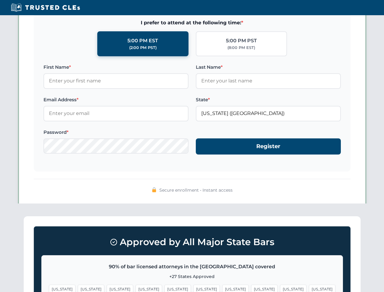 The width and height of the screenshot is (384, 292). Describe the element at coordinates (241, 41) in the screenshot. I see `div: 5:00 PM PST` at that location.